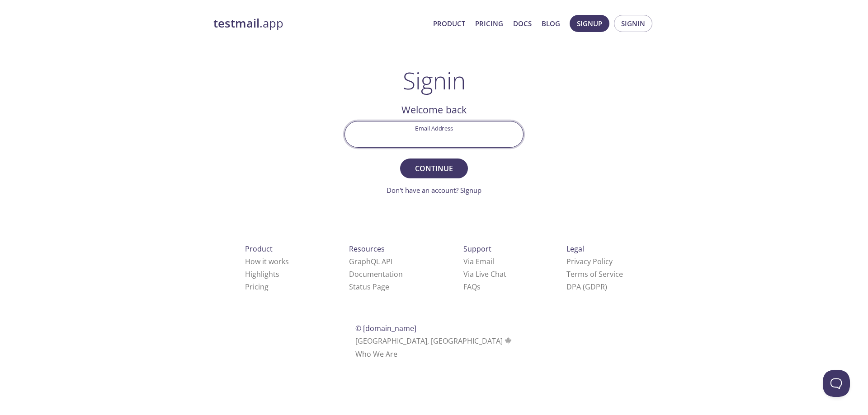  I want to click on span: Legal, so click(575, 249).